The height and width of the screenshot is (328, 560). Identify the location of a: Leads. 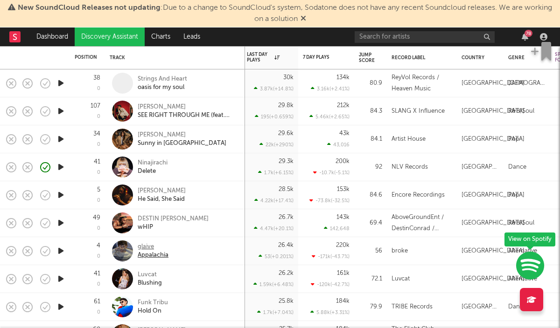
(192, 37).